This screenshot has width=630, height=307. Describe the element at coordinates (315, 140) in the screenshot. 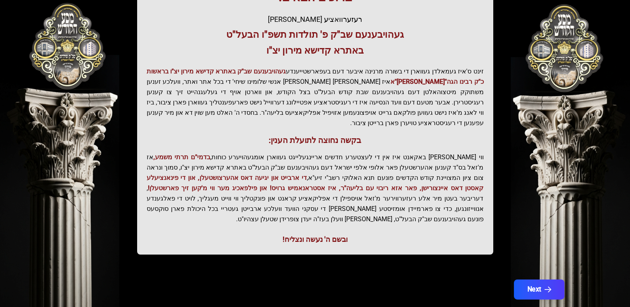

I see `h3: בקשה נחוצה לתועלת הענין:` at that location.